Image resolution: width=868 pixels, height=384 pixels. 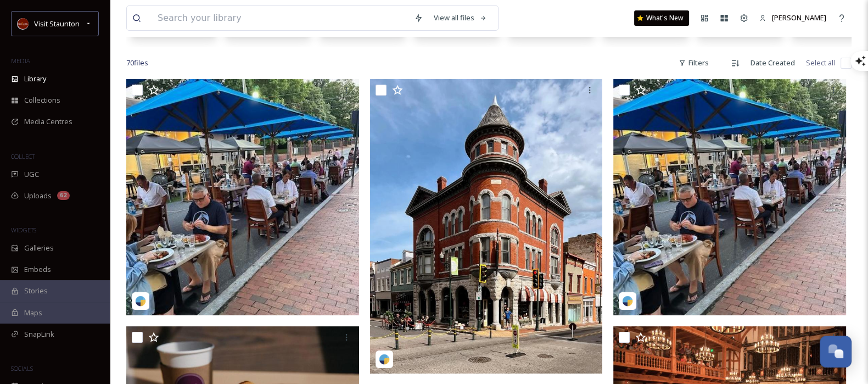 I want to click on span: 70 file s, so click(x=138, y=62).